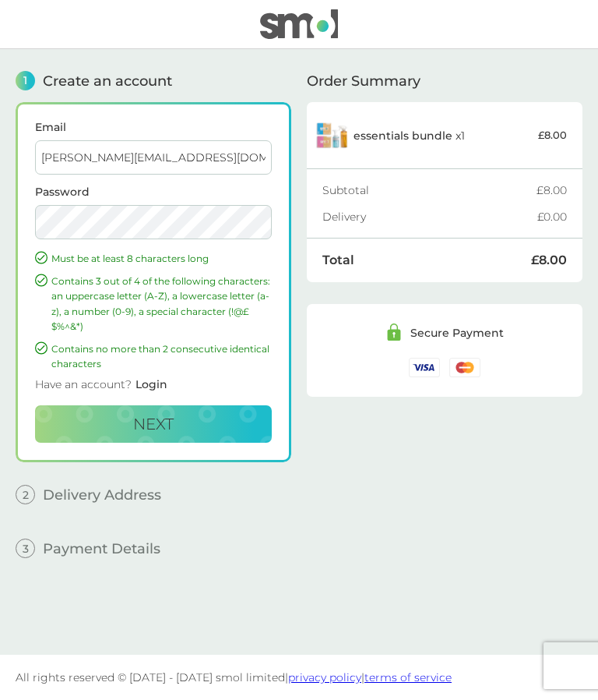 The width and height of the screenshot is (598, 700). What do you see at coordinates (108, 81) in the screenshot?
I see `span: Create an account` at bounding box center [108, 81].